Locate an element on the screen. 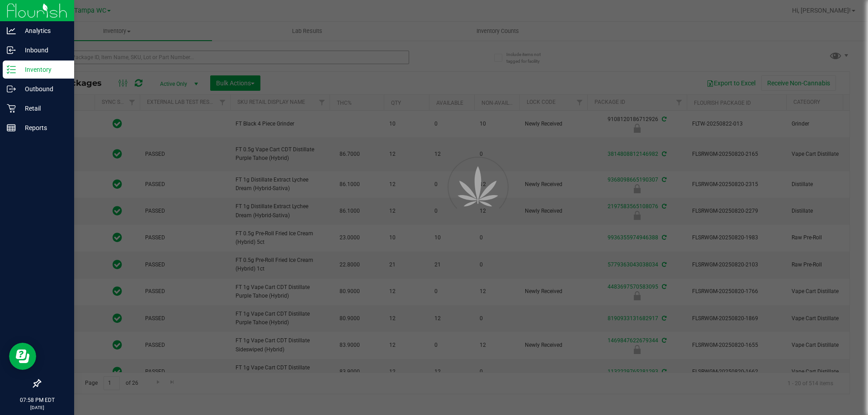 This screenshot has height=415, width=868. inline-svg: Reports is located at coordinates (11, 128).